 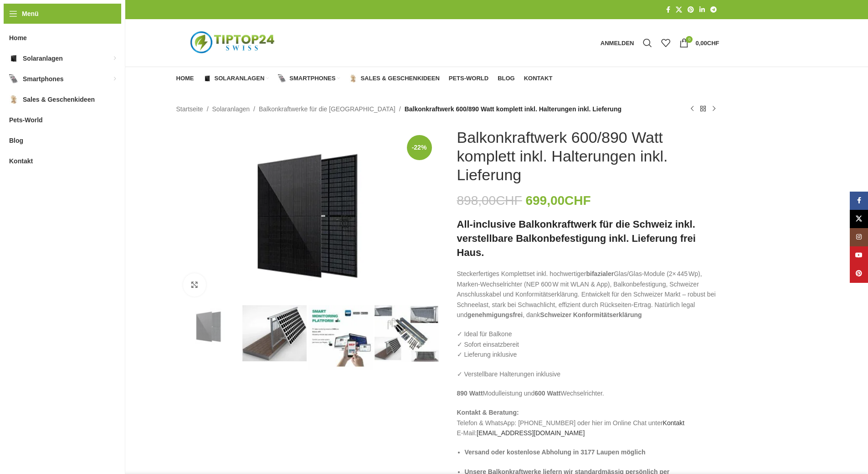 I want to click on p: ✓ Ideal für Balkone ✓ Sofort einsatzbereit ✓ Lieferung inklusive, so click(x=588, y=343).